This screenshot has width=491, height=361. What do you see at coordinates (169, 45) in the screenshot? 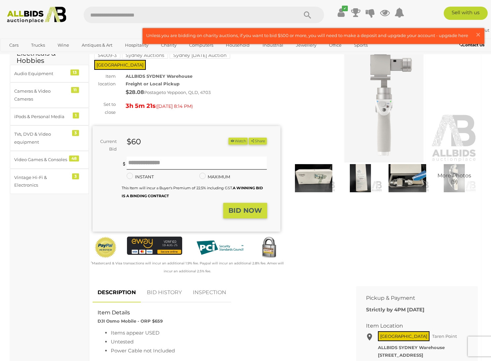
I see `a: Charity` at bounding box center [169, 45].